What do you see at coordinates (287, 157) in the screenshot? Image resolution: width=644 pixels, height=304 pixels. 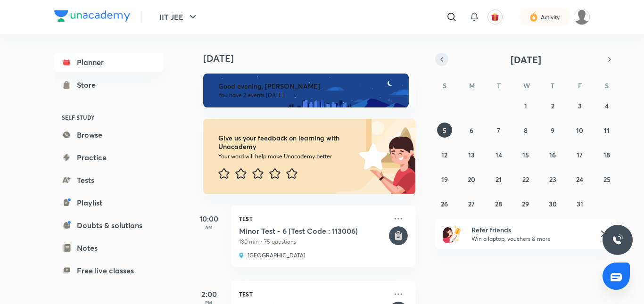 I see `p: Your word will help make Unacademy better` at bounding box center [287, 157].